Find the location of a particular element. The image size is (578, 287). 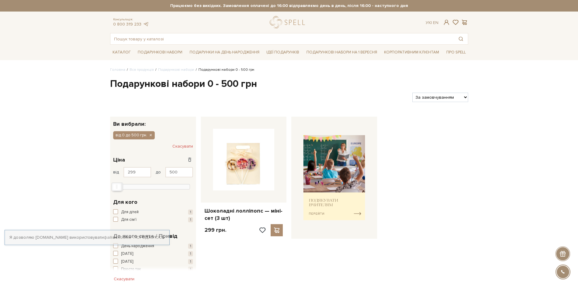

span: День народження is located at coordinates (137, 246).